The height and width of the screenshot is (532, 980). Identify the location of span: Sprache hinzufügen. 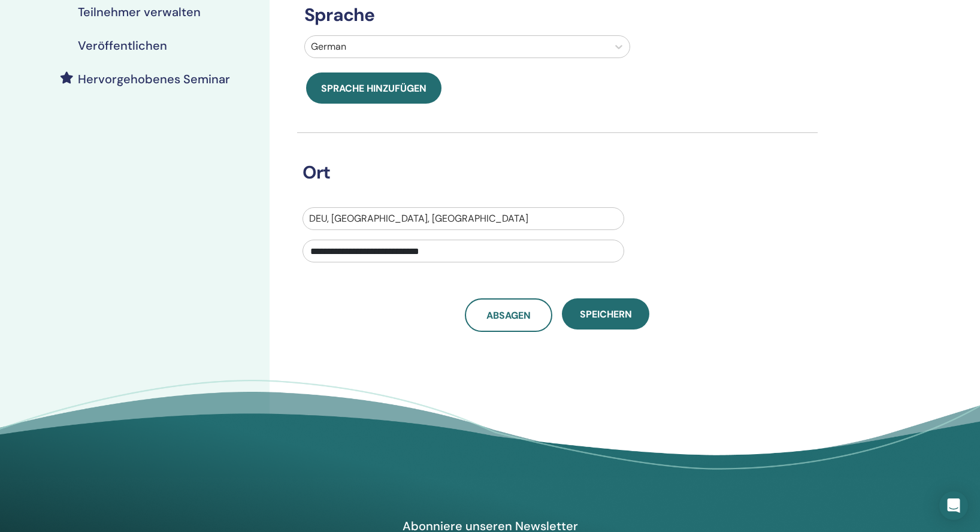
(373, 88).